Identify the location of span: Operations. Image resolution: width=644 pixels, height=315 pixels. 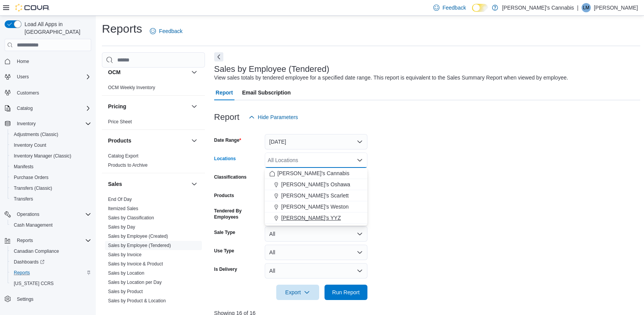
(28, 214).